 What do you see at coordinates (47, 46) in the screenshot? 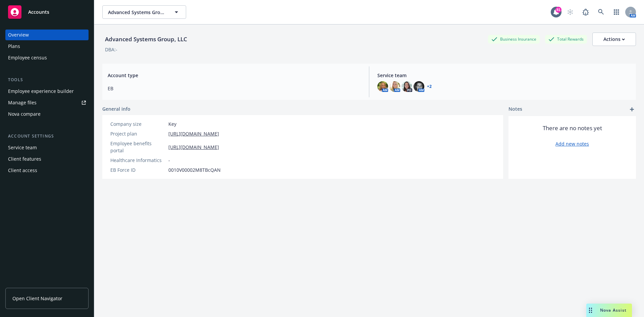
I see `a: Plans` at bounding box center [47, 46].